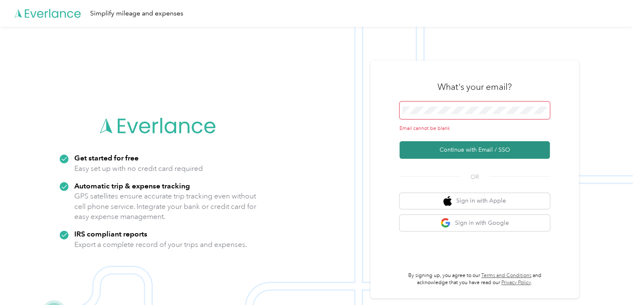  I want to click on h3: What's your email?, so click(474, 87).